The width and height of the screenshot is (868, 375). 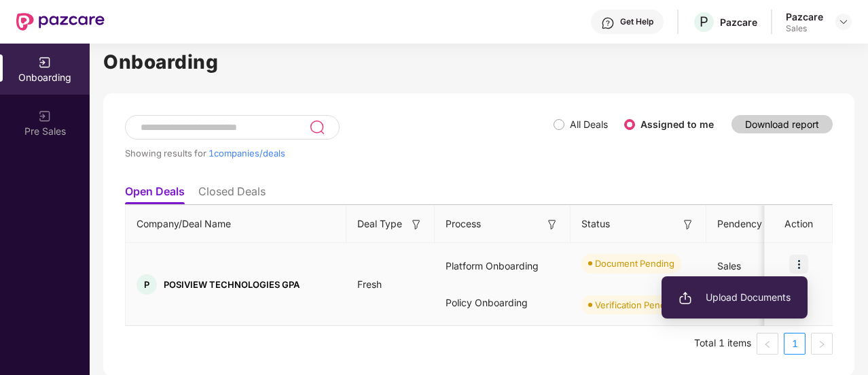 What do you see at coordinates (317, 127) in the screenshot?
I see `img: svg+xml;base64,PHN2ZyB3aWR0aD0iMjQiIGhlaWdodD0iMjUiIHZpZXdCb3g9IjAgMCAyNCAyNSIgZmlsbD0ibm9uZSIgeG...` at bounding box center [317, 127].